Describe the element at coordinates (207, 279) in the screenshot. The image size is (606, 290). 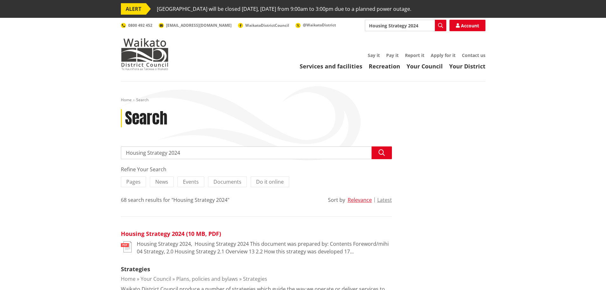
I see `a: Plans, policies and bylaws` at that location.